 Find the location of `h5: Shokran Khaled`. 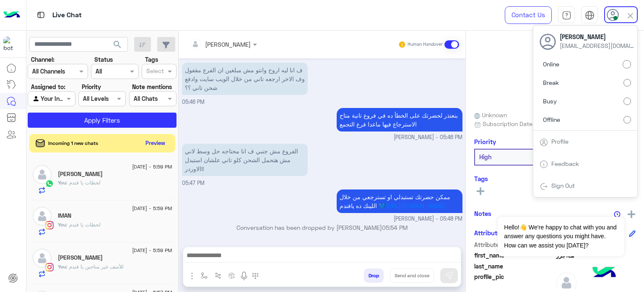

h5: Shokran Khaled is located at coordinates (80, 258).